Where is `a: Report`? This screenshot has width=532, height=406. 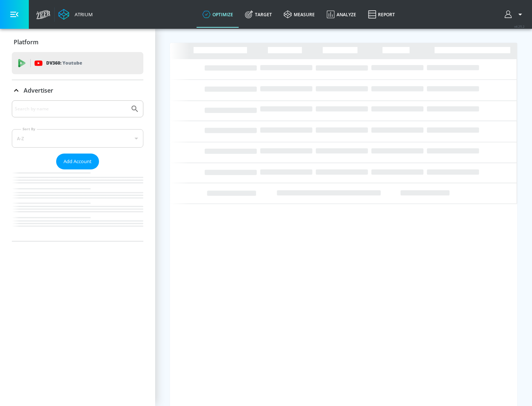
a: Report is located at coordinates (382, 15).